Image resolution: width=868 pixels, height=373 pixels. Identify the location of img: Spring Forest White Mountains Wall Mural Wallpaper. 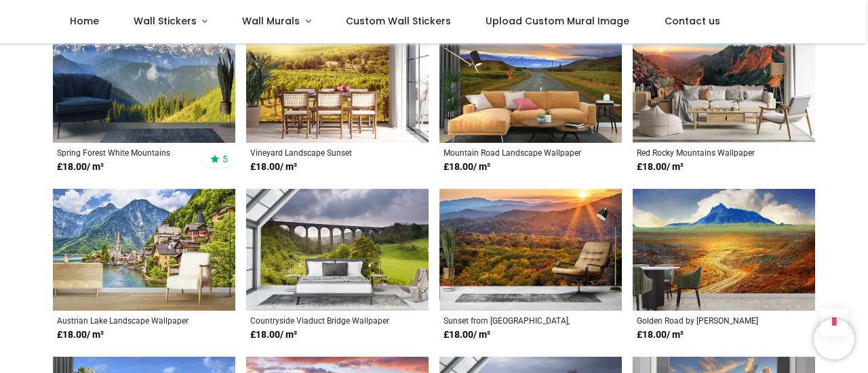
(144, 82).